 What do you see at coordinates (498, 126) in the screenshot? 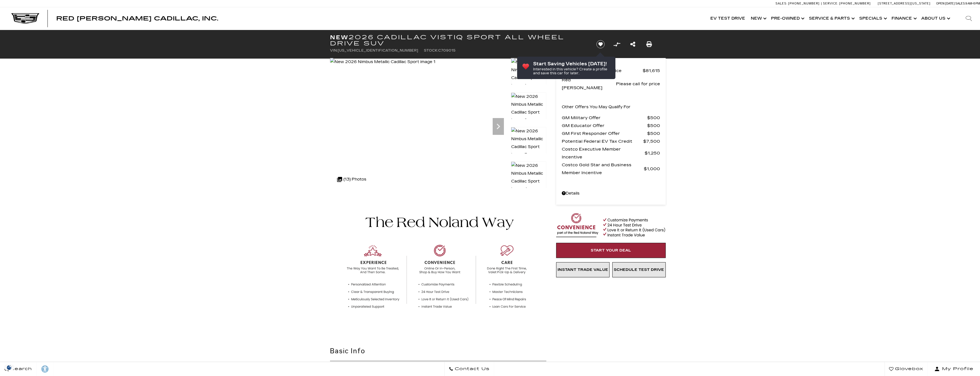
I see `div: Next` at bounding box center [498, 126].